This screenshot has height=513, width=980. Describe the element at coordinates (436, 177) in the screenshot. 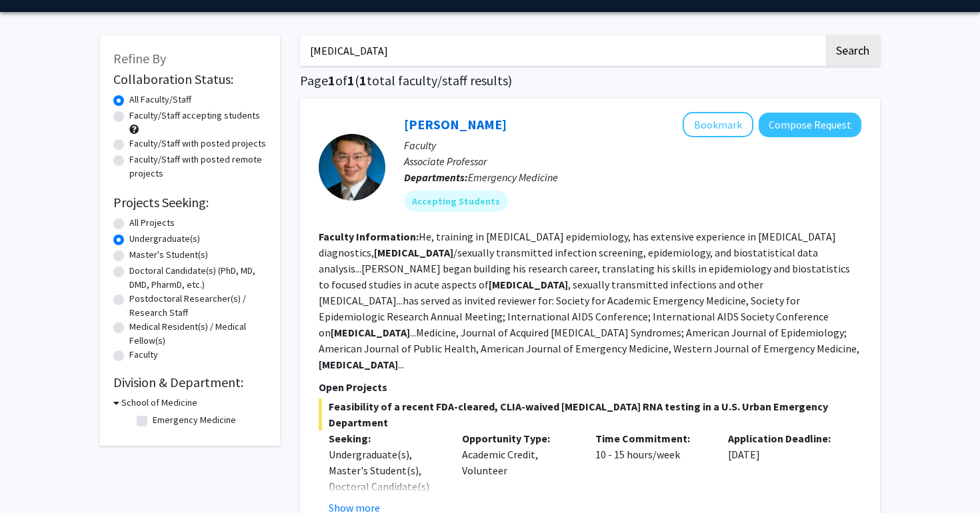

I see `b: Departments:` at that location.